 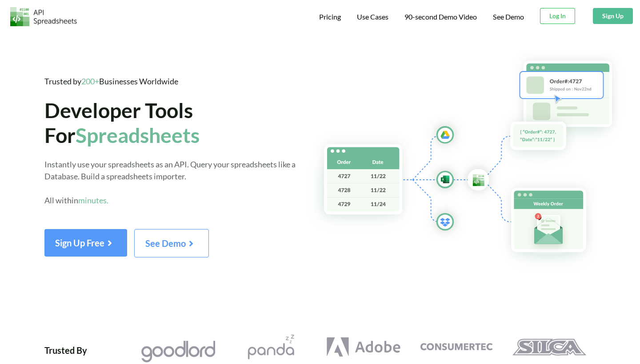 What do you see at coordinates (178, 349) in the screenshot?
I see `a: Goodlord Logo` at bounding box center [178, 349].